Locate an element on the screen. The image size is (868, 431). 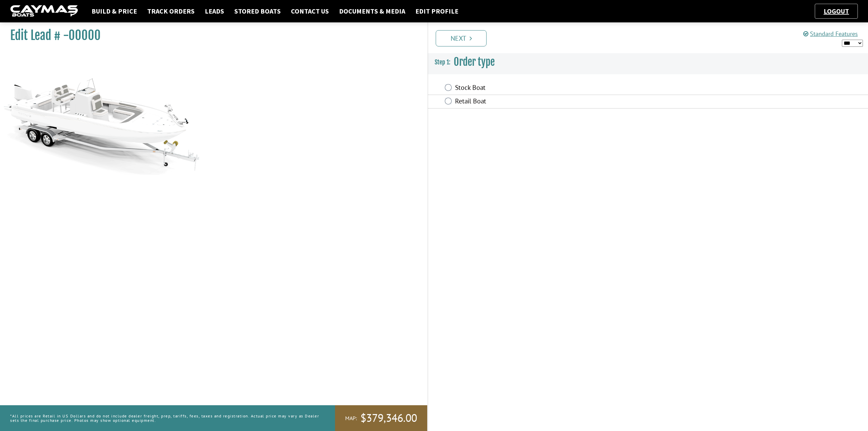
a: Leads is located at coordinates (214, 11).